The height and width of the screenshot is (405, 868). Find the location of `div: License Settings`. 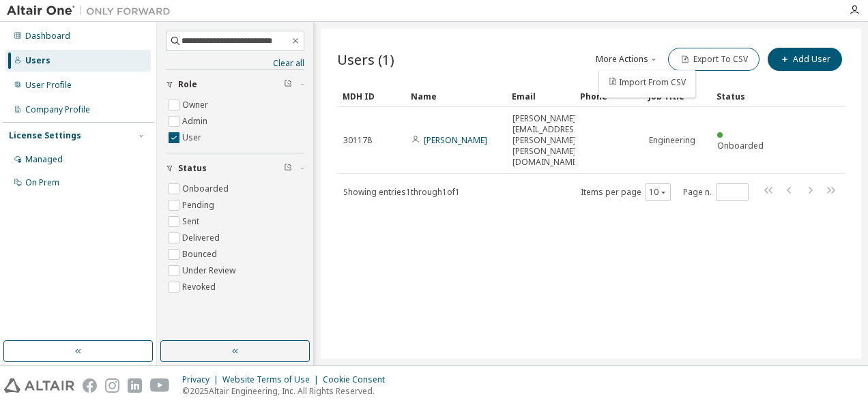

div: License Settings is located at coordinates (45, 136).